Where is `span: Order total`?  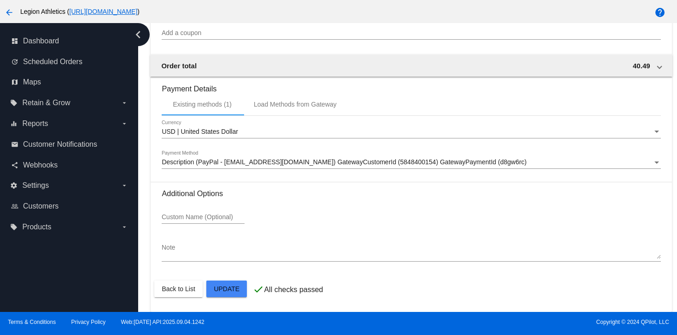 span: Order total is located at coordinates (179, 65).